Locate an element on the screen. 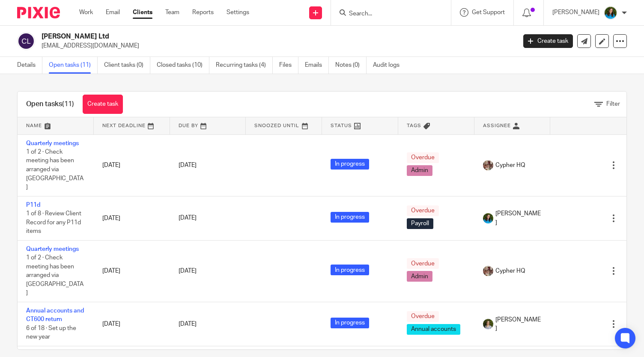 This screenshot has height=357, width=644. a: Reports is located at coordinates (203, 13).